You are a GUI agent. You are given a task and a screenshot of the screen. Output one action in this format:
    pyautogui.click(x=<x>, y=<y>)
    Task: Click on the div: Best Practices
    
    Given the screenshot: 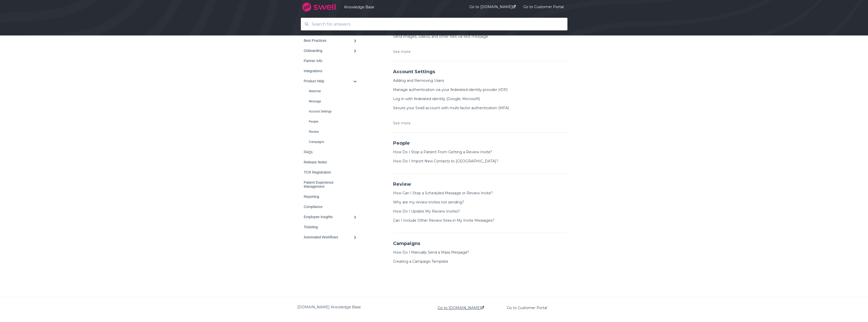 What is the action you would take?
    pyautogui.click(x=328, y=40)
    